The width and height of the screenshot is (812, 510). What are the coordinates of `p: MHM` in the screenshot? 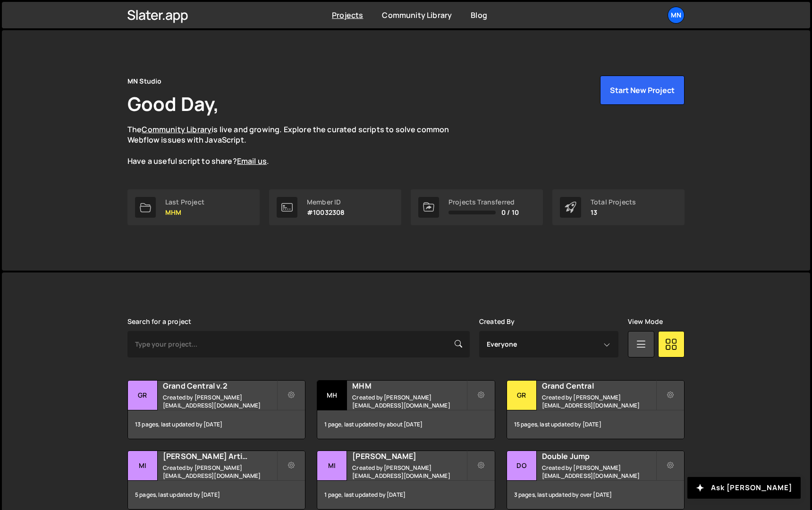 It's located at (185, 212).